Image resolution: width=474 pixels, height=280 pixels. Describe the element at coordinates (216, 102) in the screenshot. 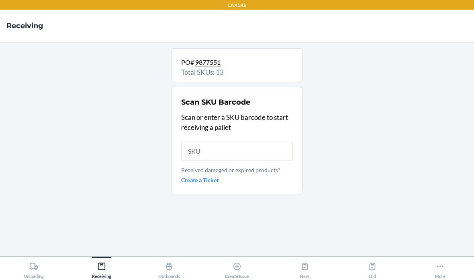

I see `h2: Scan SKU Barcode` at that location.